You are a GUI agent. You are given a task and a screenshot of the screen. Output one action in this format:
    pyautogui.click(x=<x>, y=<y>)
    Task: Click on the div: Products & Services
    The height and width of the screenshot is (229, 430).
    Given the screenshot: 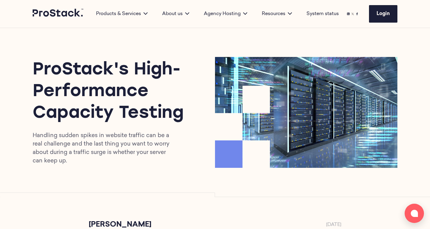 What is the action you would take?
    pyautogui.click(x=122, y=14)
    